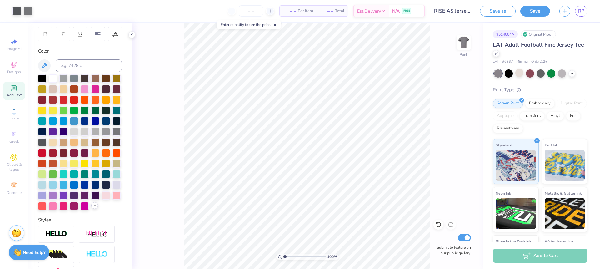 This screenshot has height=269, width=600. What do you see at coordinates (14, 49) in the screenshot?
I see `span: Image AI` at bounding box center [14, 49].